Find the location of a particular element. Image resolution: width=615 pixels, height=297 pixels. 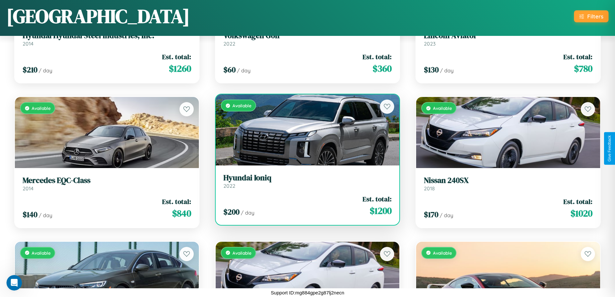

h3: Volkswagen Golf is located at coordinates (308, 35).